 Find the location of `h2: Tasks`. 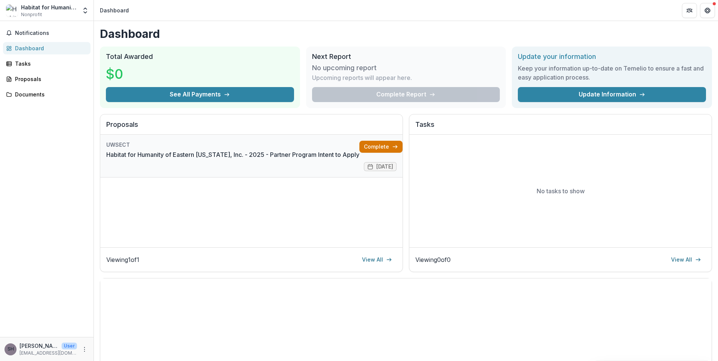

h2: Tasks is located at coordinates (560, 128).